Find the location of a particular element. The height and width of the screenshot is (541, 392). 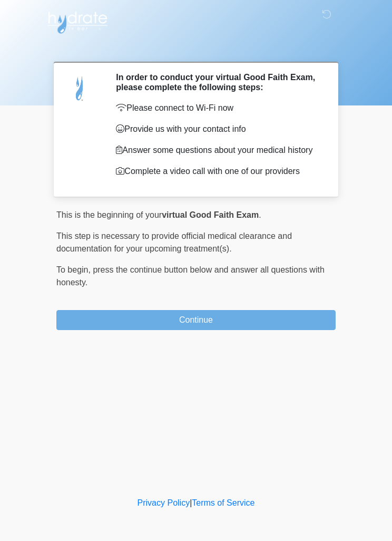

button: Continue is located at coordinates (196, 319).